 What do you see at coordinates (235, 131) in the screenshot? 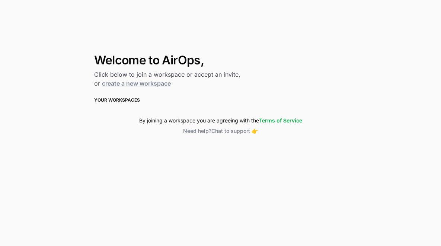
I see `span: Chat to support 👉` at bounding box center [235, 131].